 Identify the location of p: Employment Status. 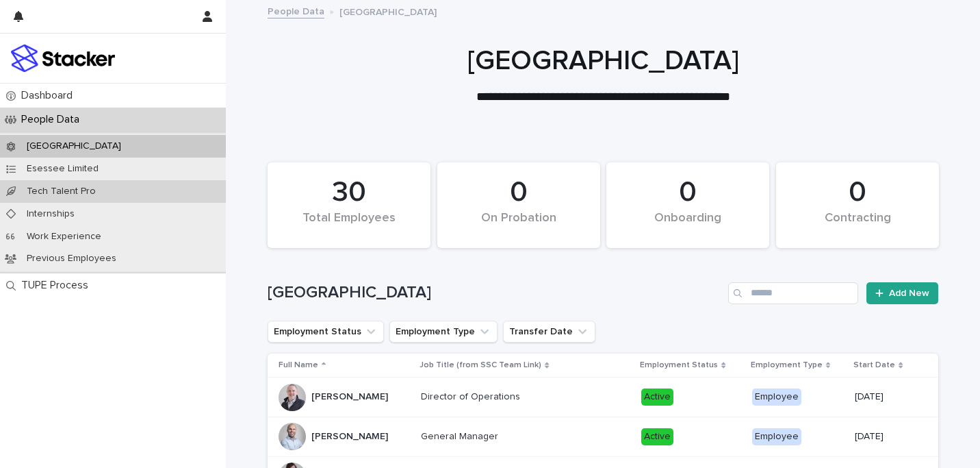
(679, 365).